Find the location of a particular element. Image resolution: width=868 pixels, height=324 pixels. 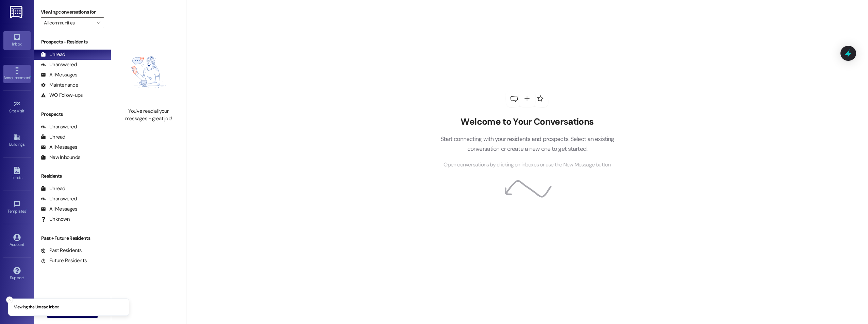

p: Start connecting with your residents and prospects. Select an existing conversation or create a n... is located at coordinates (527, 144).